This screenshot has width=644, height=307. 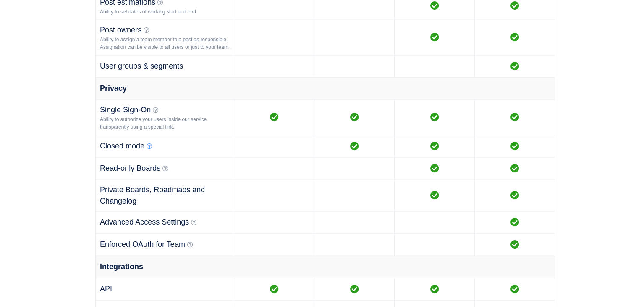 What do you see at coordinates (164, 12) in the screenshot?
I see `div: Ability to set dates of working start and end.` at bounding box center [164, 12].